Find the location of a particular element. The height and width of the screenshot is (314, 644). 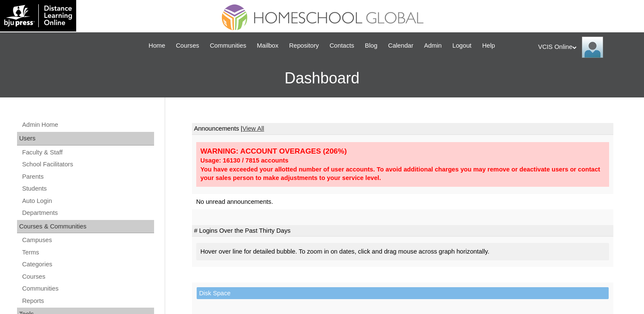

span: Calendar is located at coordinates (401, 46).